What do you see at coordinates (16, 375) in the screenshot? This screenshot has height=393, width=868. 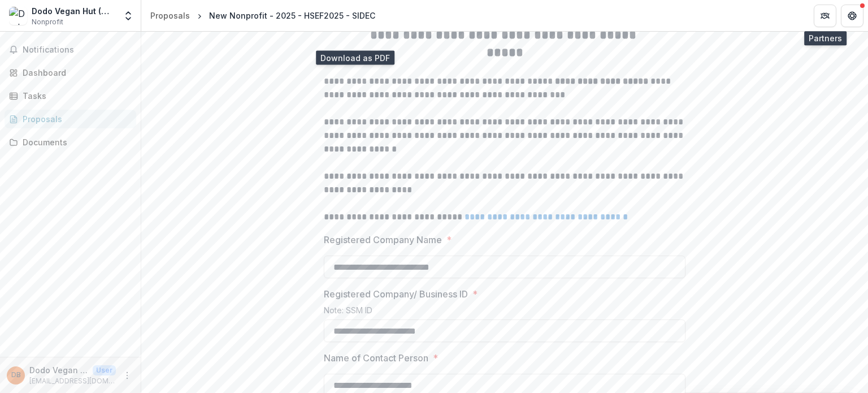 I see `div: Dodo Vegan Hut (M) Sdn. Bhd.` at bounding box center [16, 375].